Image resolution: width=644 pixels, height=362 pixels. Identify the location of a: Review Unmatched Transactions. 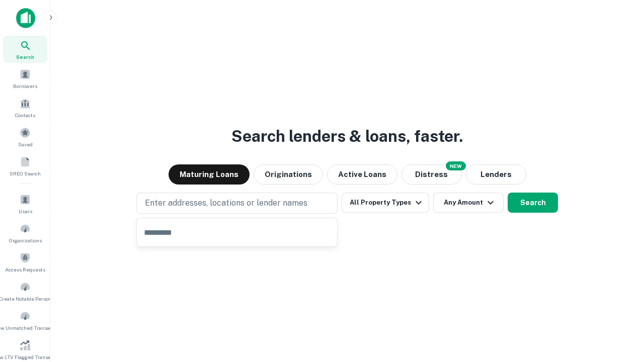
(25, 320).